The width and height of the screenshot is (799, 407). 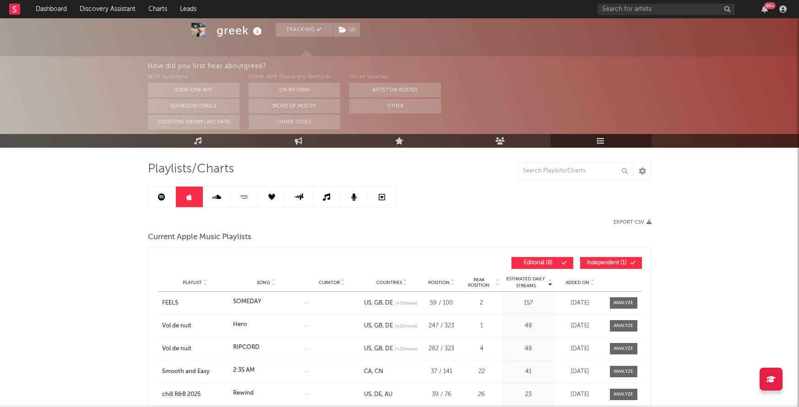 What do you see at coordinates (294, 77) in the screenshot?
I see `div: Other A&R Discovery Methods` at bounding box center [294, 77].